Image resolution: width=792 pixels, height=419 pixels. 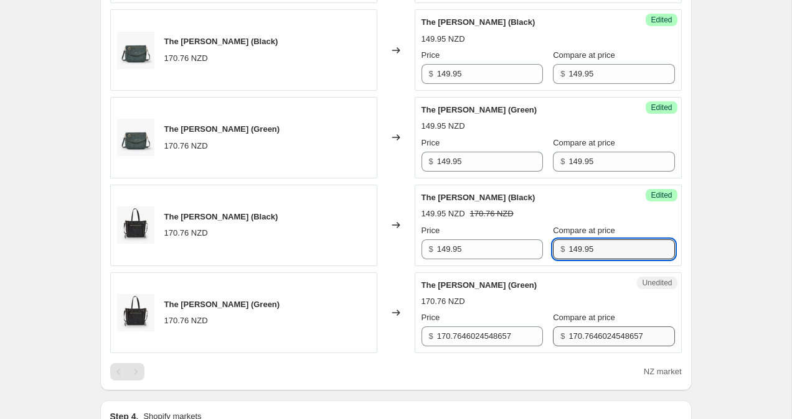 What do you see at coordinates (662, 372) in the screenshot?
I see `span: NZ market` at bounding box center [662, 372].